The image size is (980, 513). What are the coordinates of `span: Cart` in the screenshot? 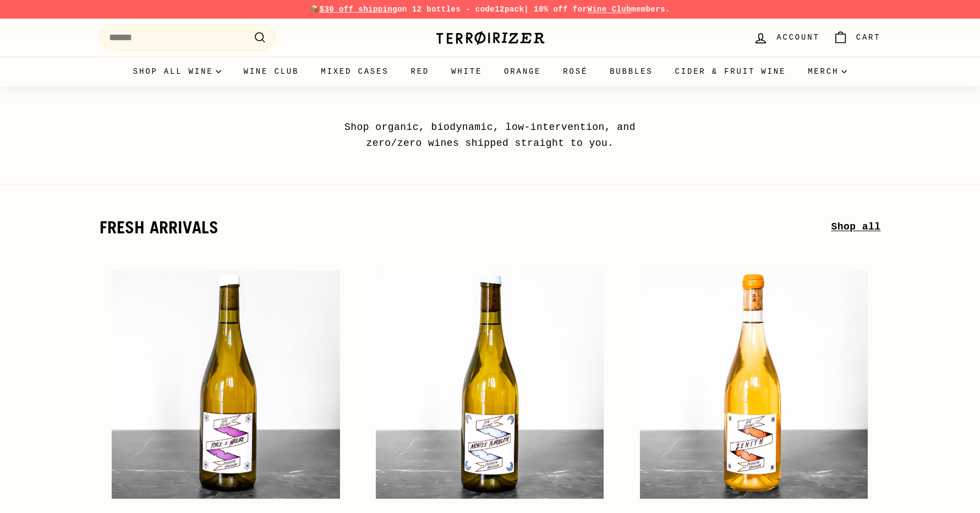 It's located at (869, 38).